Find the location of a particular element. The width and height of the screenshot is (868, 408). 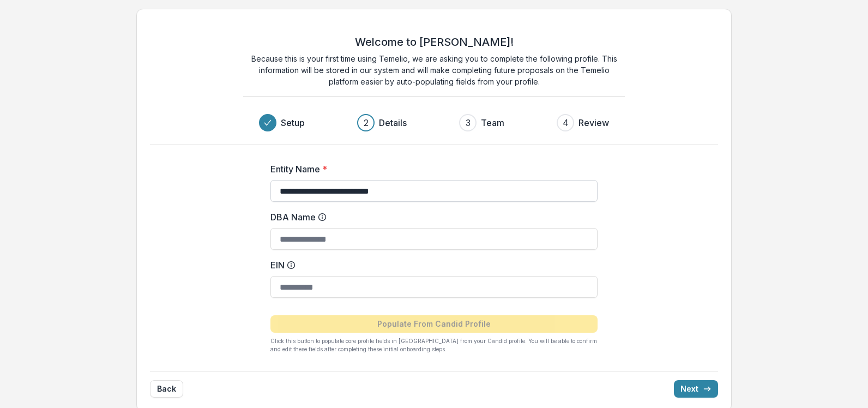

label: Entity Name is located at coordinates (430, 169).